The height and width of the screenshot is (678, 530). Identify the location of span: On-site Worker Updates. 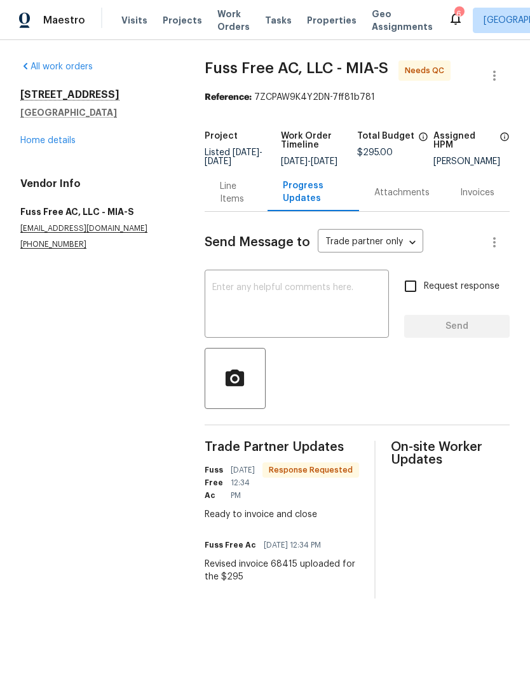
(450, 453).